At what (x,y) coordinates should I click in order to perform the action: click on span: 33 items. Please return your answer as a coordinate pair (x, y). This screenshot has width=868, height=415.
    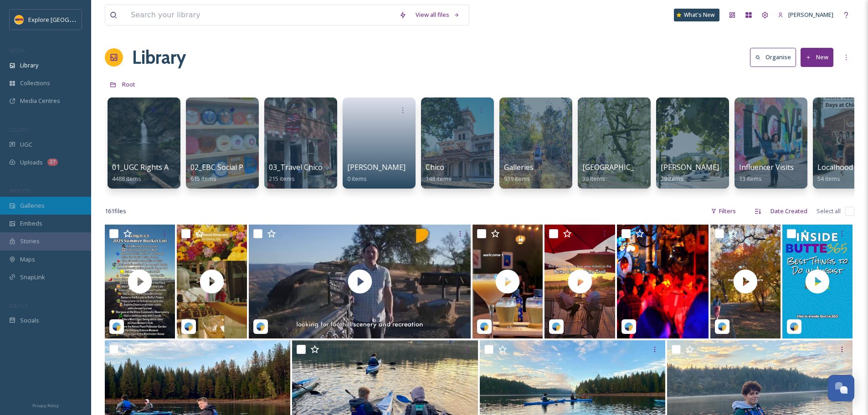
    Looking at the image, I should click on (750, 179).